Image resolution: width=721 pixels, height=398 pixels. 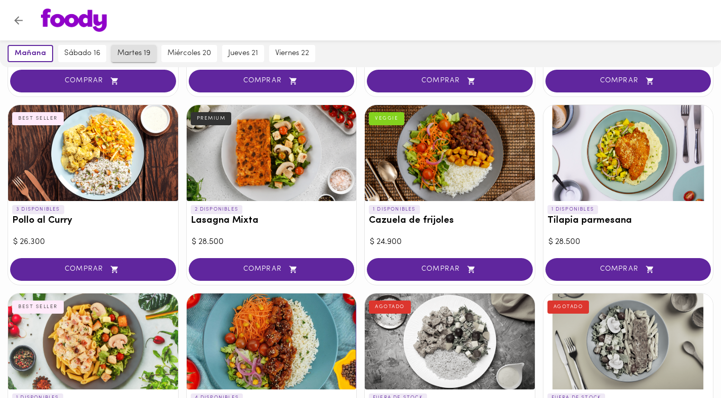 What do you see at coordinates (82, 54) in the screenshot?
I see `button: sábado 16` at bounding box center [82, 54].